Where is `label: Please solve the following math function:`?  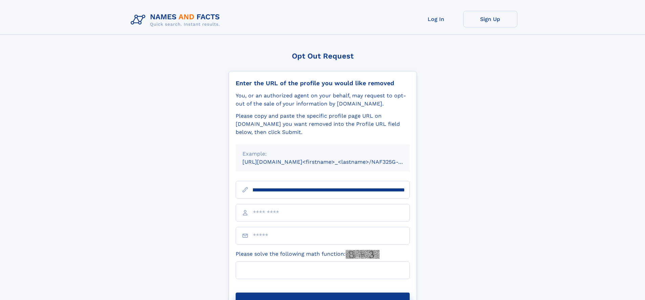
label: Please solve the following math function: is located at coordinates (307, 254).